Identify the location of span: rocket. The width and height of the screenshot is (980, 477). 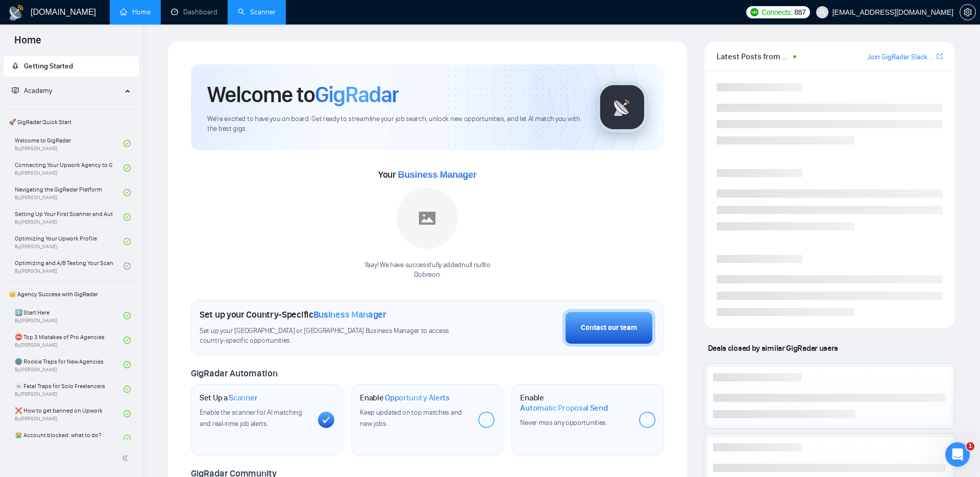
(15, 66).